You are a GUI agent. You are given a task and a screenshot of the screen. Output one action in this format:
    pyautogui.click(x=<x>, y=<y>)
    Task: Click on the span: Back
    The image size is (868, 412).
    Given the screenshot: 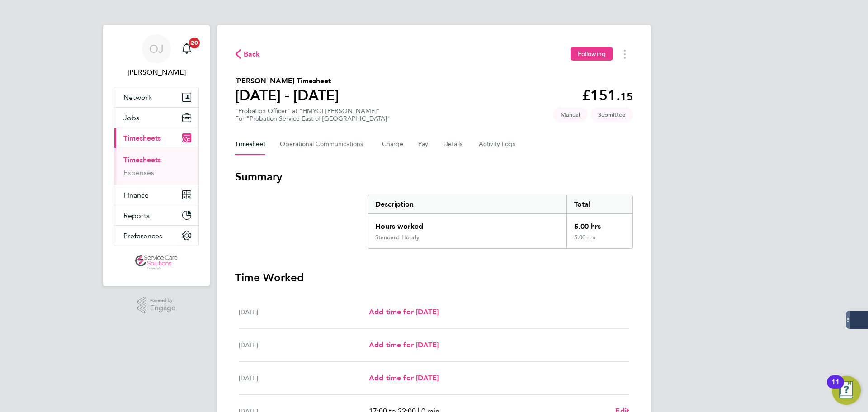 What is the action you would take?
    pyautogui.click(x=252, y=55)
    